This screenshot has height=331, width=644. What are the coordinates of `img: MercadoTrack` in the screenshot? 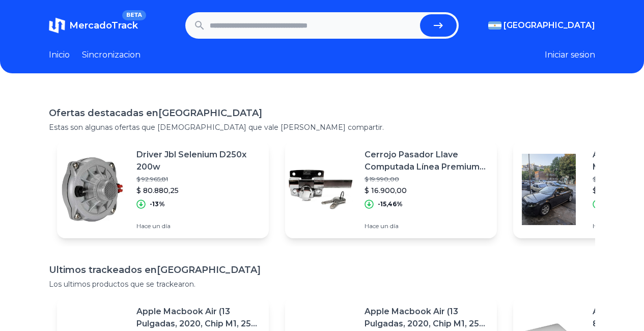 It's located at (57, 26).